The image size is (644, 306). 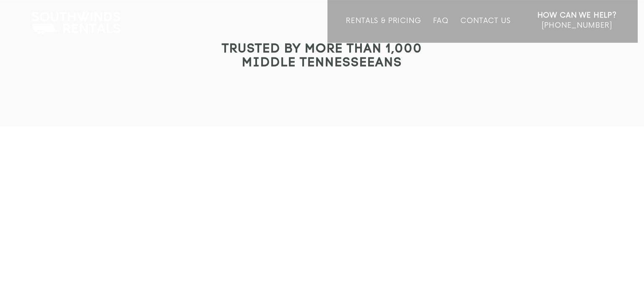 I want to click on a: FAQ, so click(x=441, y=30).